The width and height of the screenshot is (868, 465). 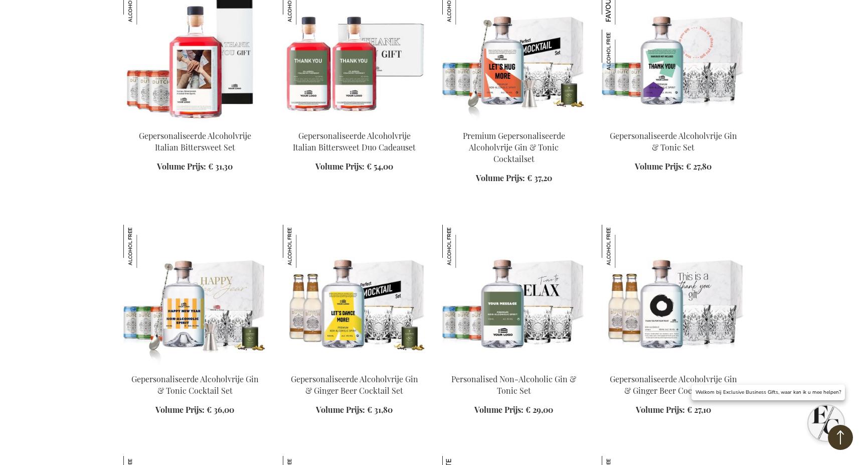 What do you see at coordinates (514, 147) in the screenshot?
I see `a: Premium Gepersonaliseerde Alcoholvrije Gin & Tonic Cocktailset` at bounding box center [514, 147].